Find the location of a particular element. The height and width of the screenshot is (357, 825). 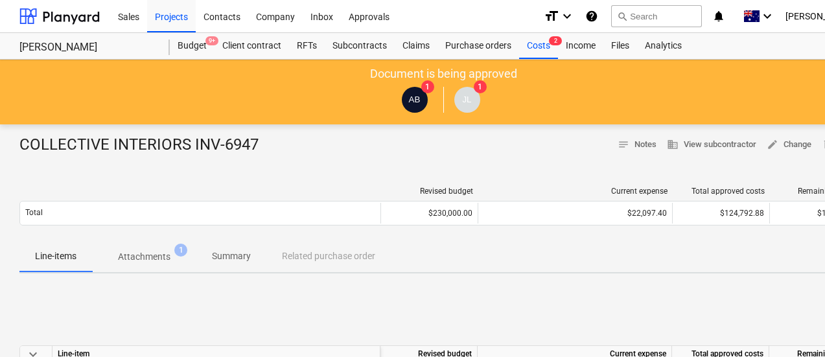

span: search is located at coordinates (622, 16).